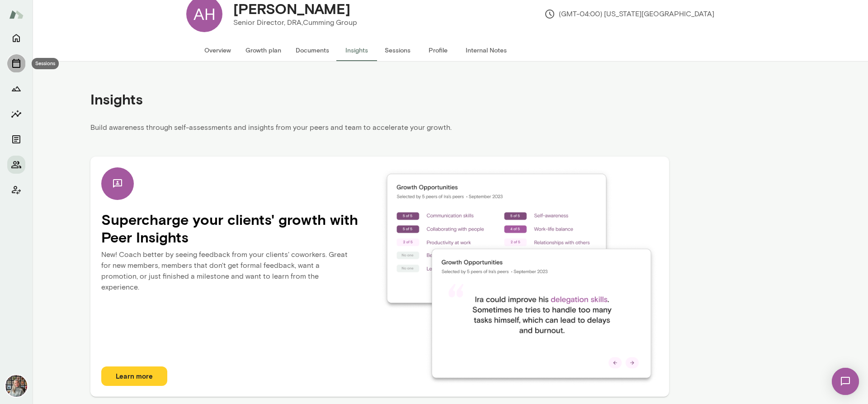 The image size is (868, 404). What do you see at coordinates (240, 228) in the screenshot?
I see `h4: Supercharge your clients' growth with Peer Insights` at bounding box center [240, 228].